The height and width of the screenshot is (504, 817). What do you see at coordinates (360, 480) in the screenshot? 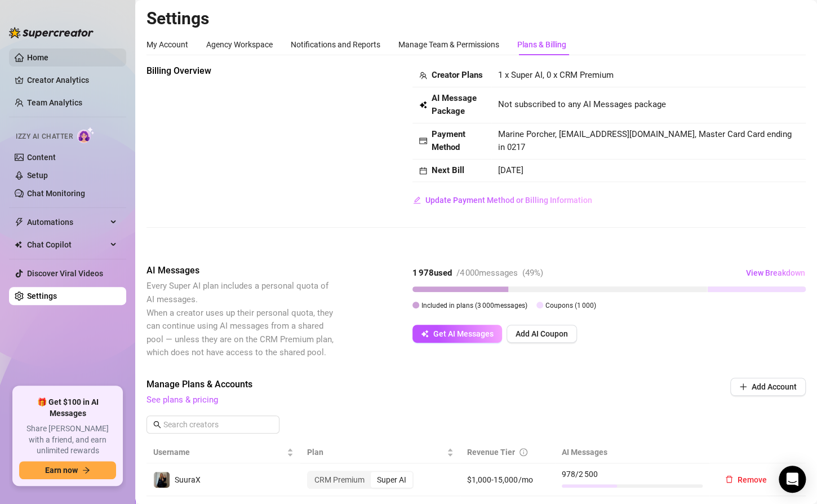
I see `div: segmented control` at bounding box center [360, 480].